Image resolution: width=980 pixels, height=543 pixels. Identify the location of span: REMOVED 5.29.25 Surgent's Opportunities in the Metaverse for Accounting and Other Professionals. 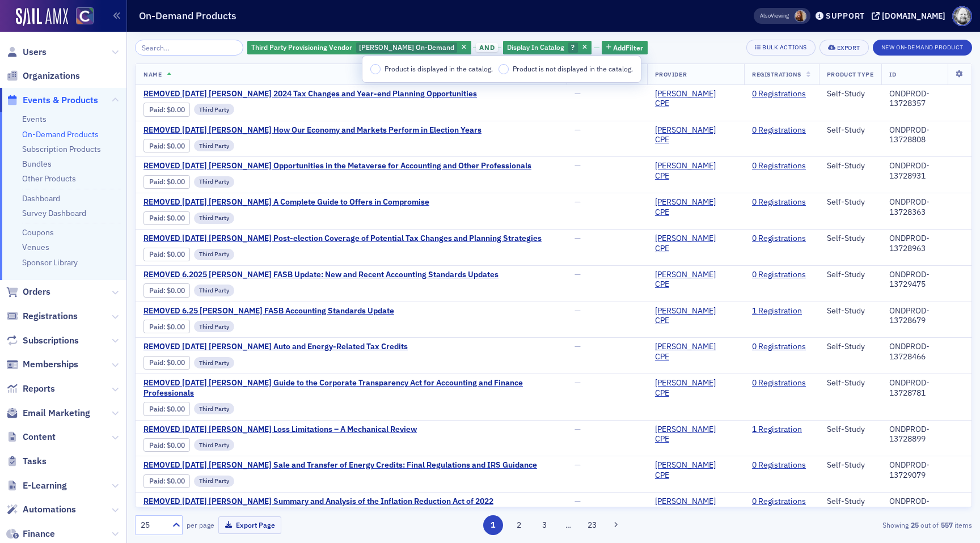
(338, 166).